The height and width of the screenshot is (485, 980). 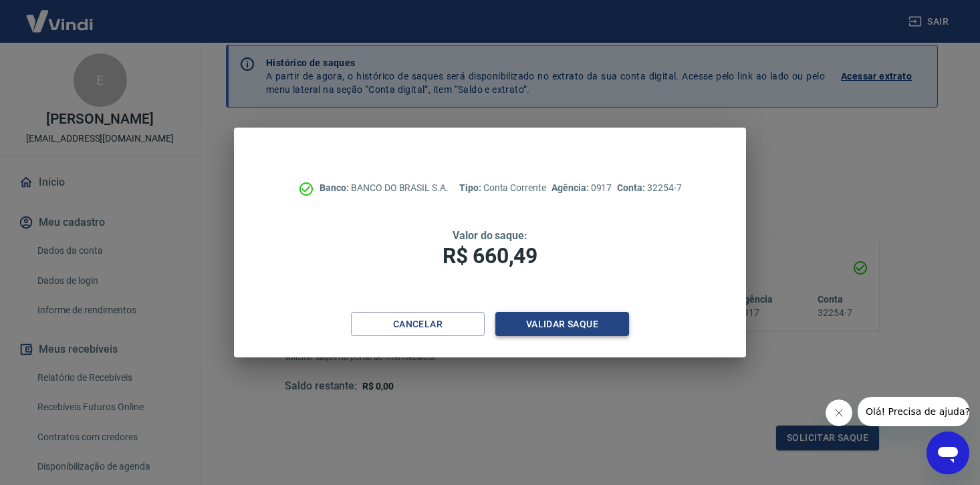 I want to click on span: Tipo:, so click(x=471, y=188).